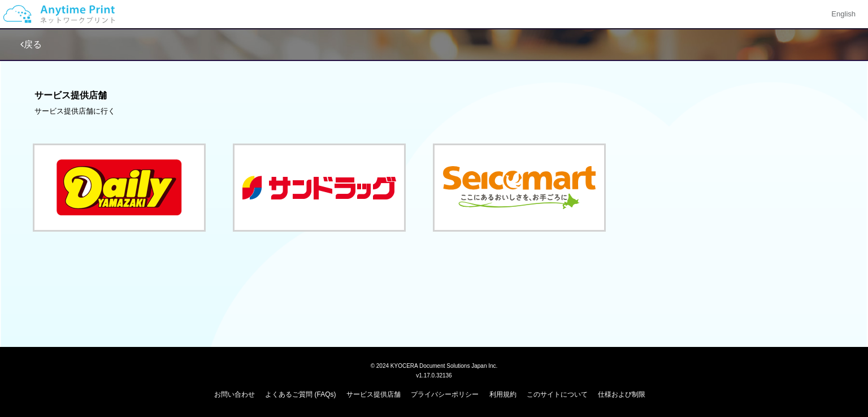  What do you see at coordinates (374, 394) in the screenshot?
I see `a: サービス提供店舗` at bounding box center [374, 394].